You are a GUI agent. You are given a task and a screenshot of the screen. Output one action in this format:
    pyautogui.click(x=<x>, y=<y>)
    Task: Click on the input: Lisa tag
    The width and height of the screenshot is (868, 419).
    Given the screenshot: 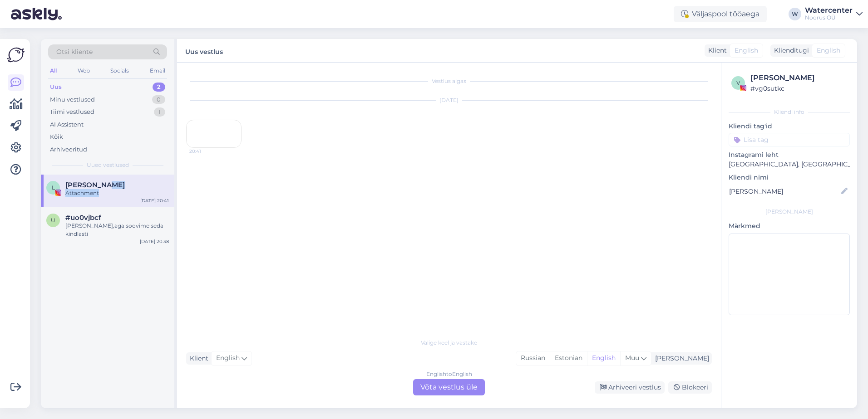 What is the action you would take?
    pyautogui.click(x=789, y=140)
    